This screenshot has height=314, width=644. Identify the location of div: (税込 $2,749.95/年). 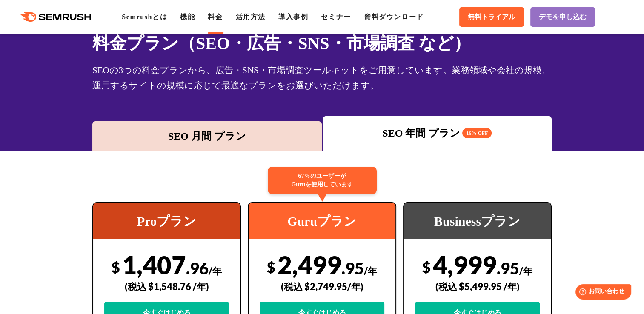
(322, 286).